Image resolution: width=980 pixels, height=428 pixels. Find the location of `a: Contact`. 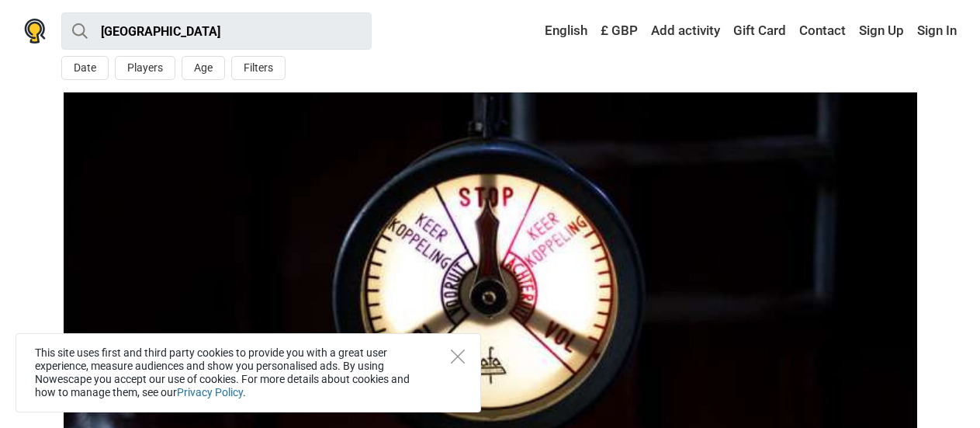

a: Contact is located at coordinates (823, 31).